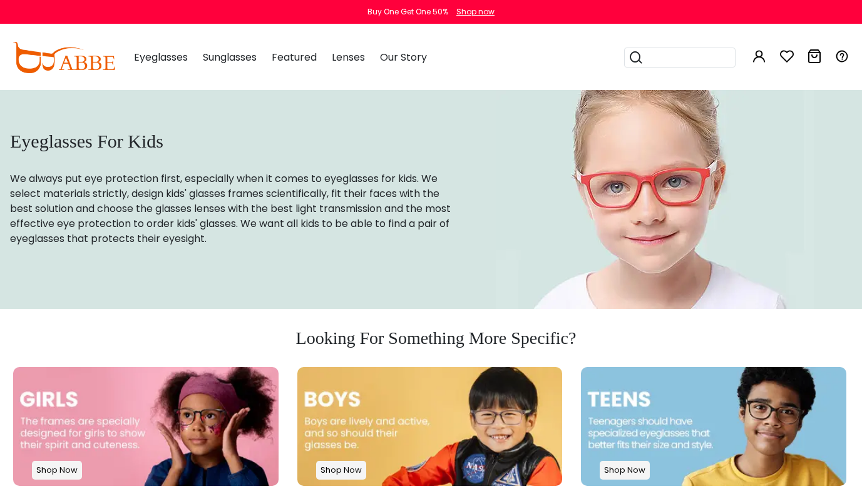 This screenshot has width=862, height=504. I want to click on img: abbeglasses.com, so click(63, 57).